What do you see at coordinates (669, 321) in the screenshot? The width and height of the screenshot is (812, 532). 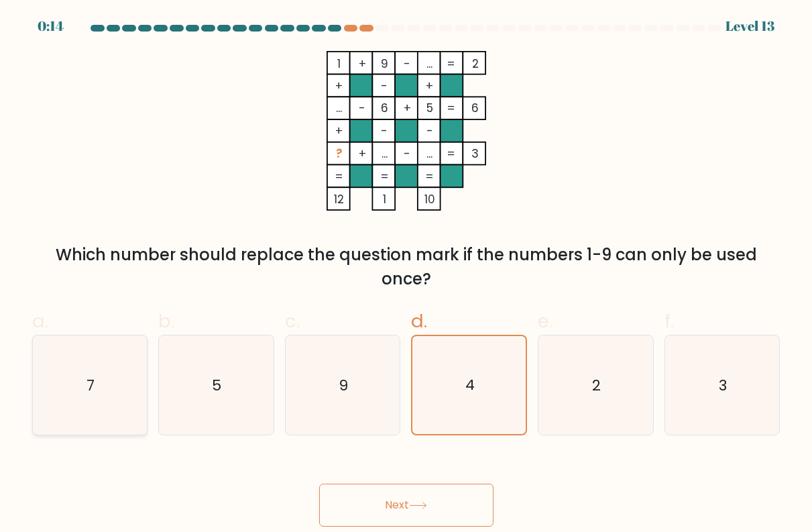 I see `span: f.` at bounding box center [669, 321].